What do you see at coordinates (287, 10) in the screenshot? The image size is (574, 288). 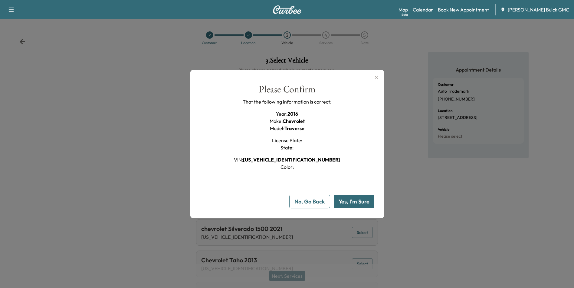 I see `img: Curbee Logo` at bounding box center [287, 10].